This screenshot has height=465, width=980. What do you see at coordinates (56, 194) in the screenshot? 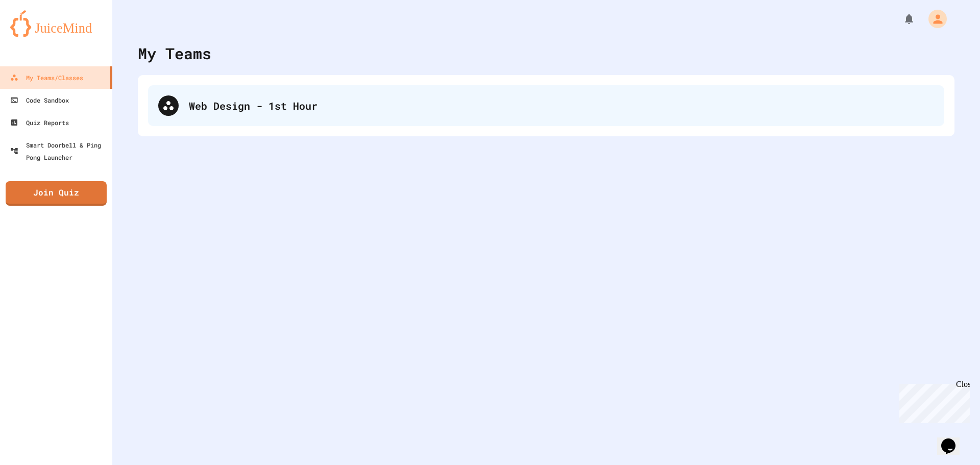
I see `a: Join Quiz` at bounding box center [56, 194].